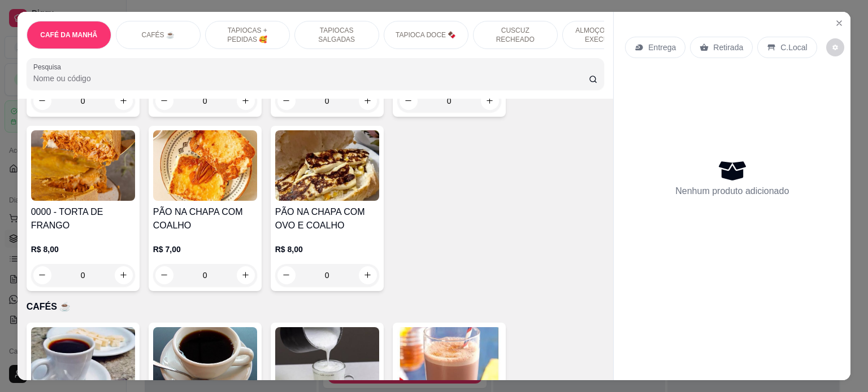  What do you see at coordinates (69, 35) in the screenshot?
I see `p: CAFÉ DA MANHÃ` at bounding box center [69, 35].